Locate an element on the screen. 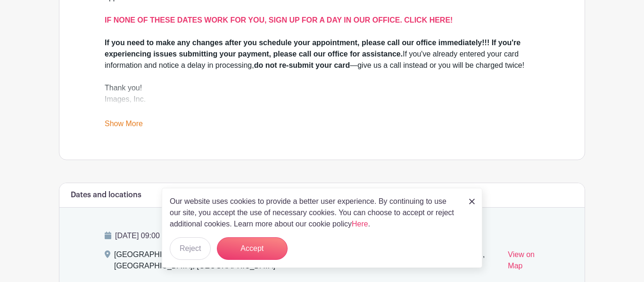 The width and height of the screenshot is (644, 282). a: Here is located at coordinates (360, 224).